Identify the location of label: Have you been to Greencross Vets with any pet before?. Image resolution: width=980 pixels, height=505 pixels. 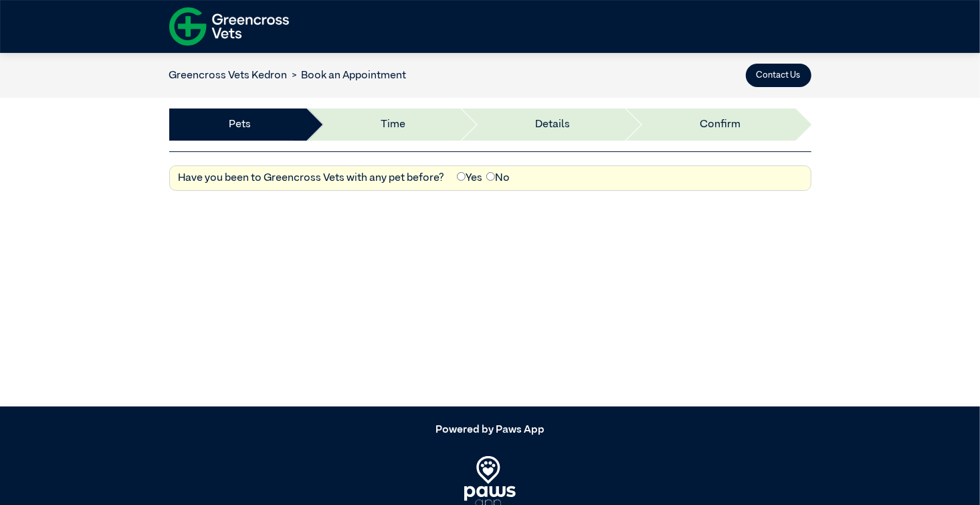
(311, 178).